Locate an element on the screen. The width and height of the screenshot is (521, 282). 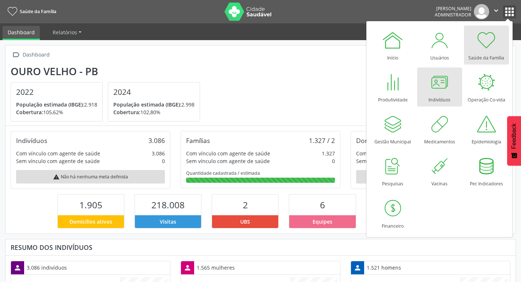
span: Visitas is located at coordinates (168, 222).